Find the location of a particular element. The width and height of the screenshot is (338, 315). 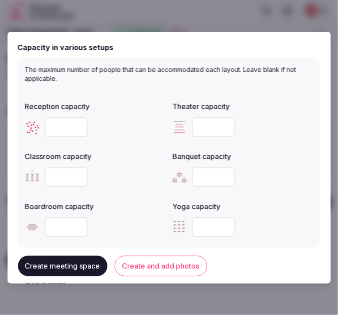

label: Yoga capacity is located at coordinates (243, 207).